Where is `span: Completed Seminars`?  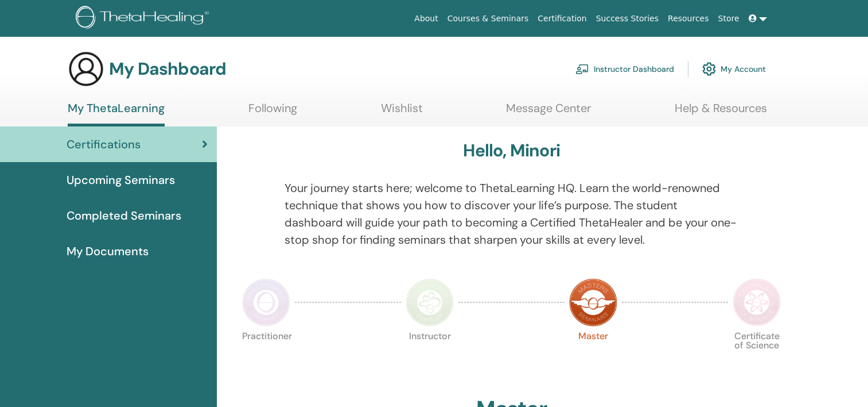 span: Completed Seminars is located at coordinates (124, 216).